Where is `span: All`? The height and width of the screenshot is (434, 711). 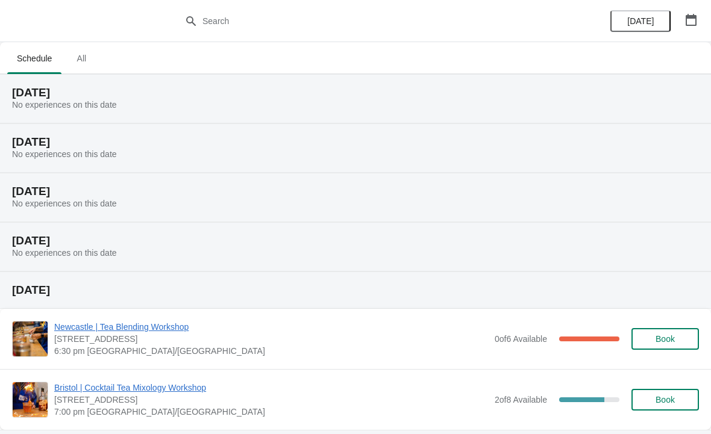 span: All is located at coordinates (81, 58).